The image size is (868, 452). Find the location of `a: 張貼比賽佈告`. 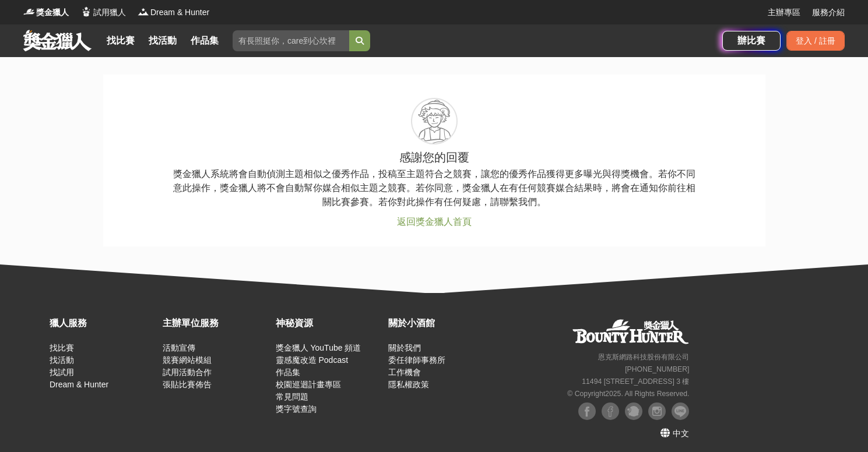

a: 張貼比賽佈告 is located at coordinates (187, 384).